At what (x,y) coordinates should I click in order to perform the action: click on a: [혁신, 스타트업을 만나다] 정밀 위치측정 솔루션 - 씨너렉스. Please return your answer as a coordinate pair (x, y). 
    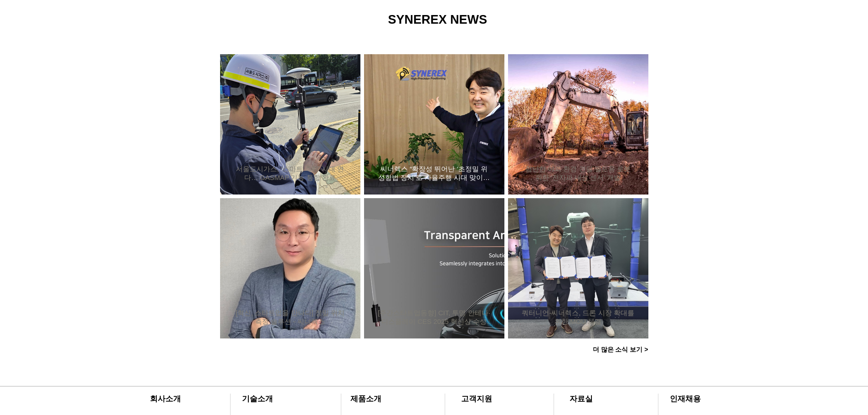
    Looking at the image, I should click on (290, 317).